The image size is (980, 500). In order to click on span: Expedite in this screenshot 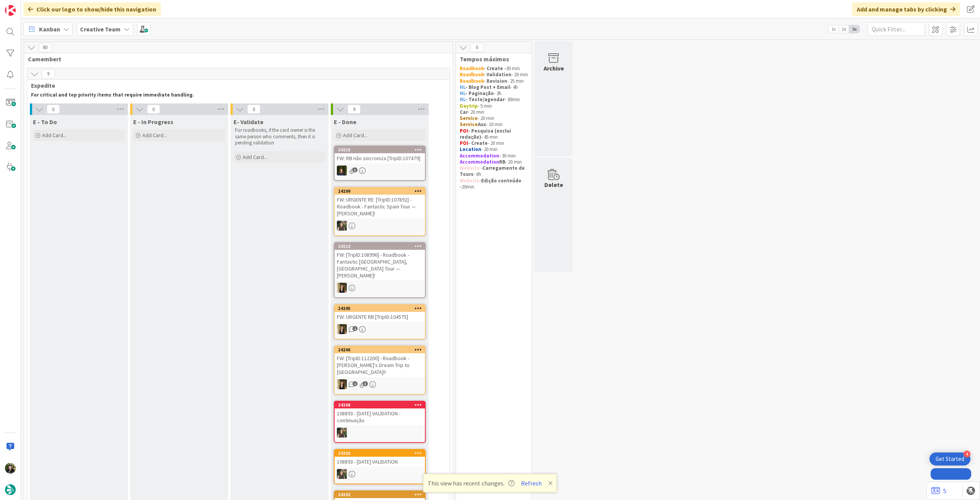, I will do `click(236, 86)`.